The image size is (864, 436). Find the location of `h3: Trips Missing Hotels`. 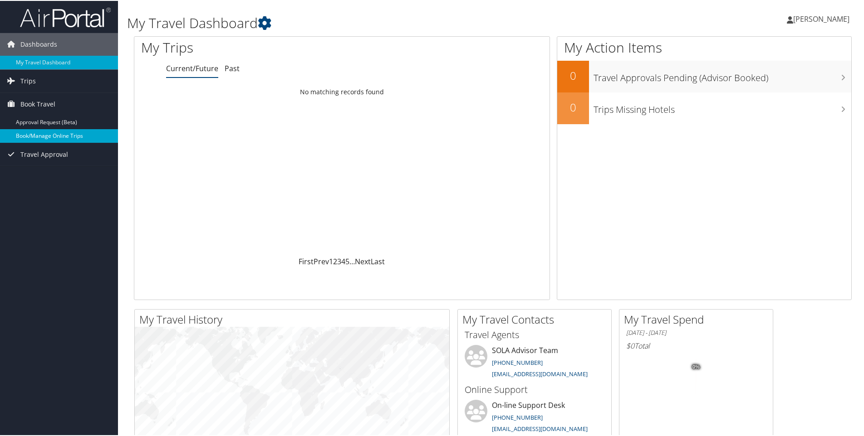

h3: Trips Missing Hotels is located at coordinates (722, 107).